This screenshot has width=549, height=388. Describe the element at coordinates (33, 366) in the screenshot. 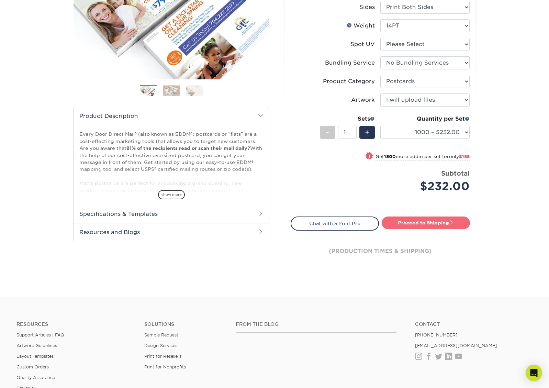

I see `a: Custom Orders` at that location.